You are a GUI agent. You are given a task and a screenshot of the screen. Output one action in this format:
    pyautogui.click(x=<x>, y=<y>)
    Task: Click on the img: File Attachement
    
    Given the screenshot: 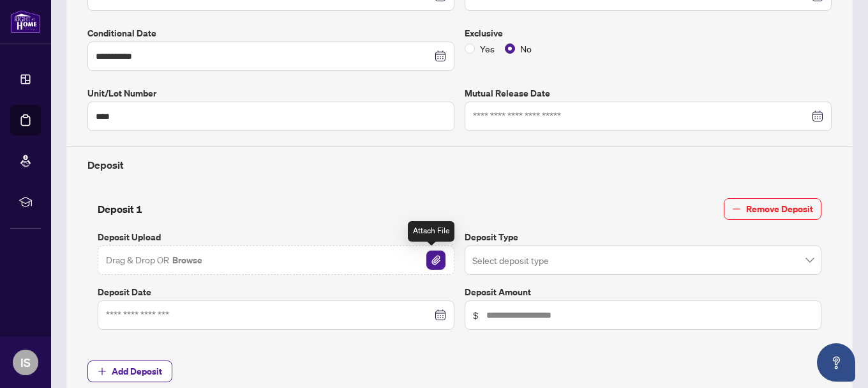 What is the action you would take?
    pyautogui.click(x=436, y=260)
    